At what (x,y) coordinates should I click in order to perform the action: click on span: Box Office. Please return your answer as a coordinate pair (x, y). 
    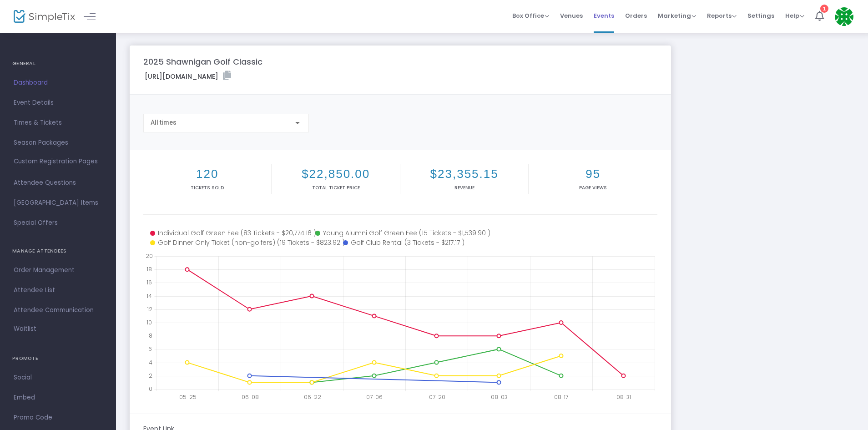
    Looking at the image, I should click on (531, 15).